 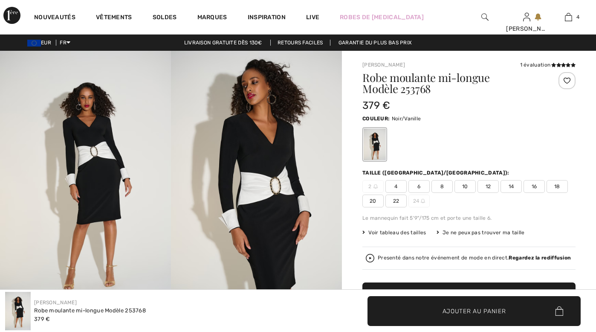 What do you see at coordinates (18, 311) in the screenshot?
I see `img: Robe Moulante Mi-Longue mod&egrave;le 253768` at bounding box center [18, 311].